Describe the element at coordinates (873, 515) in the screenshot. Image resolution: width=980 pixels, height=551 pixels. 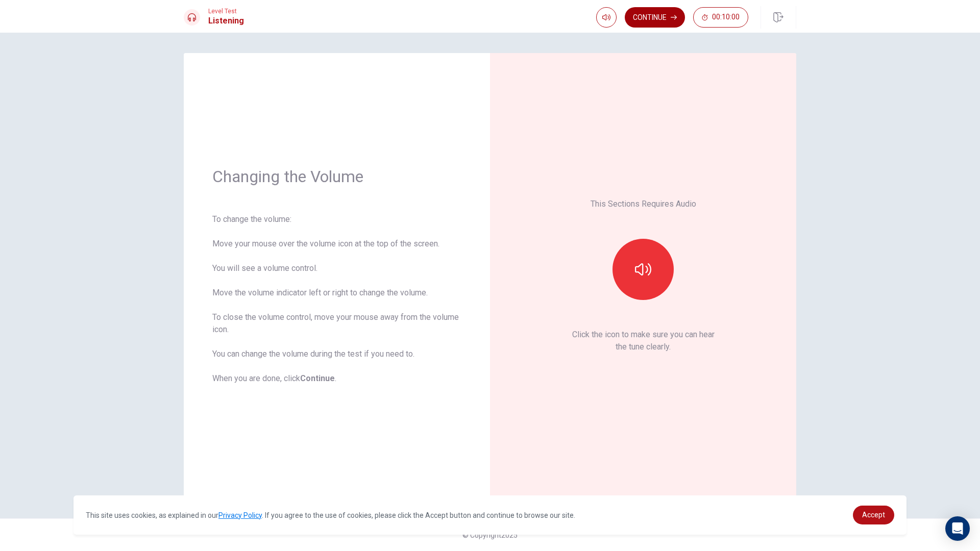
I see `span: Accept` at that location.